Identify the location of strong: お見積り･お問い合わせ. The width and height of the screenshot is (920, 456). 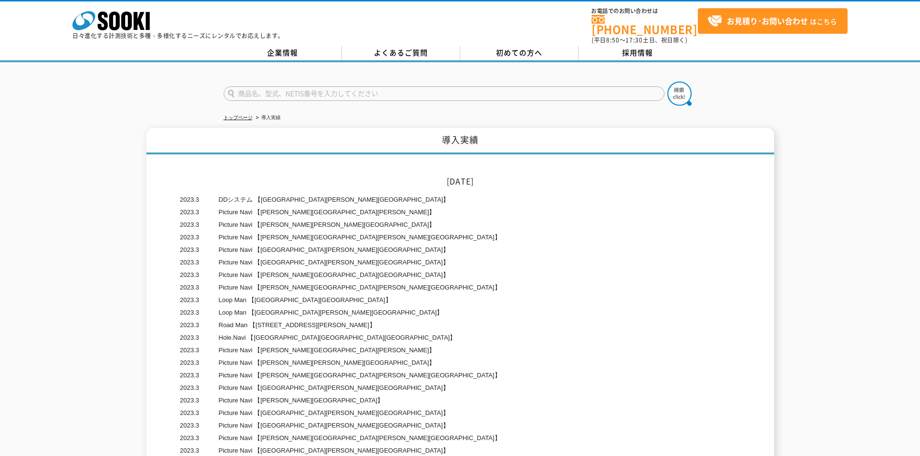
(767, 21).